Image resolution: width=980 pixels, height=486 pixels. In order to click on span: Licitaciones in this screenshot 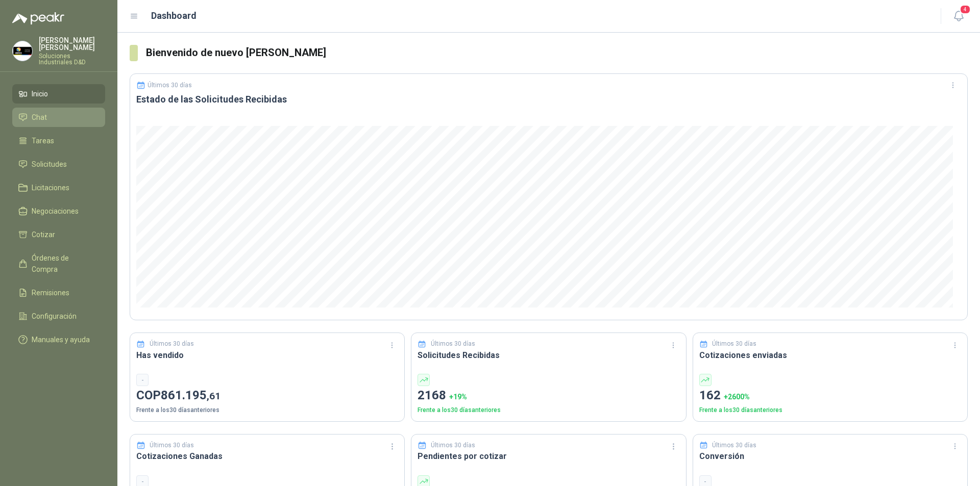, I will do `click(50, 188)`.